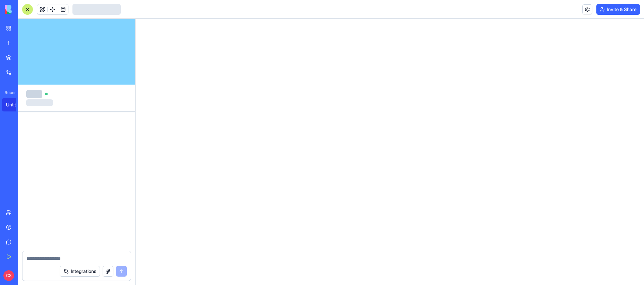 This screenshot has width=644, height=285. I want to click on img: logo, so click(25, 9).